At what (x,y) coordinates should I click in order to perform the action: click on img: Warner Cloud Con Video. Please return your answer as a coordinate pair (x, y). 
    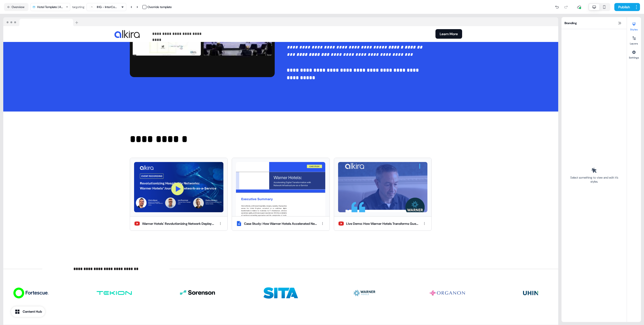
    Looking at the image, I should click on (383, 187).